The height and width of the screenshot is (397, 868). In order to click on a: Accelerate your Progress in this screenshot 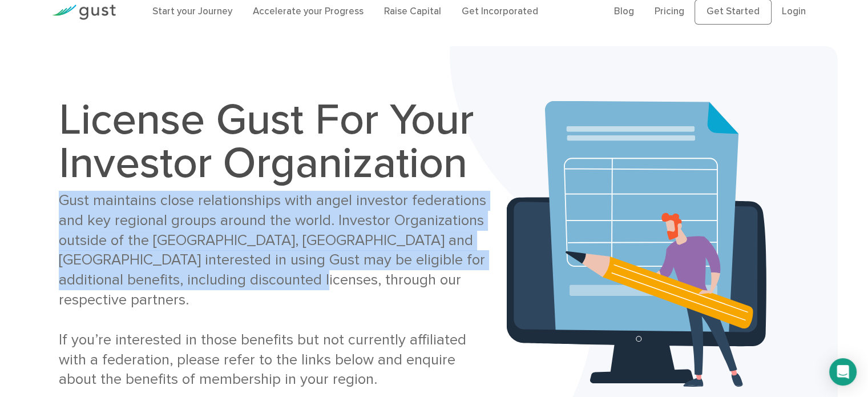, I will do `click(308, 11)`.